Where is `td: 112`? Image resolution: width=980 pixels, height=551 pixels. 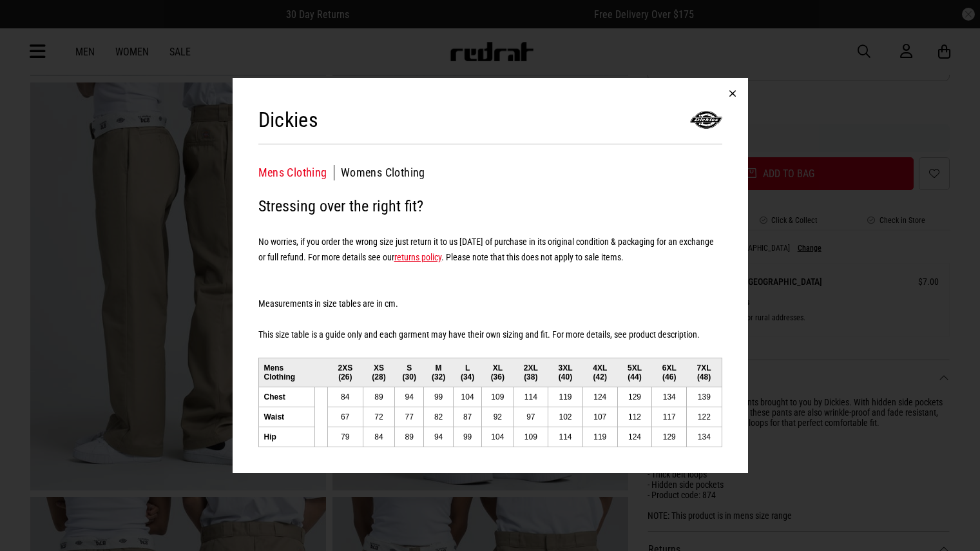 td: 112 is located at coordinates (635, 417).